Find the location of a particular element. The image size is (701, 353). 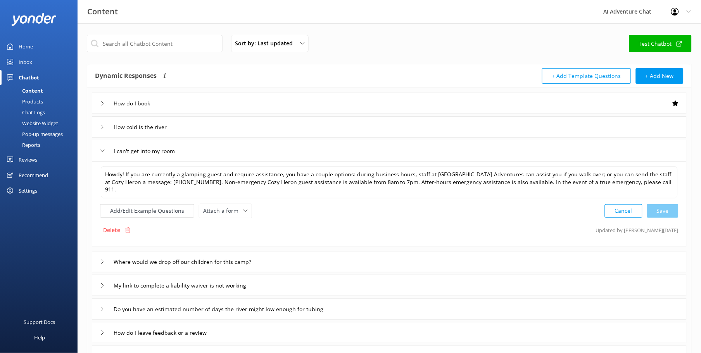

span: Sort by: Last updated is located at coordinates (266, 43).